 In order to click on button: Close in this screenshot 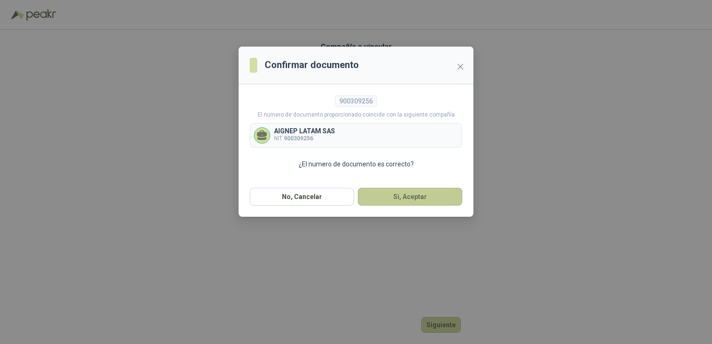, I will do `click(460, 67)`.